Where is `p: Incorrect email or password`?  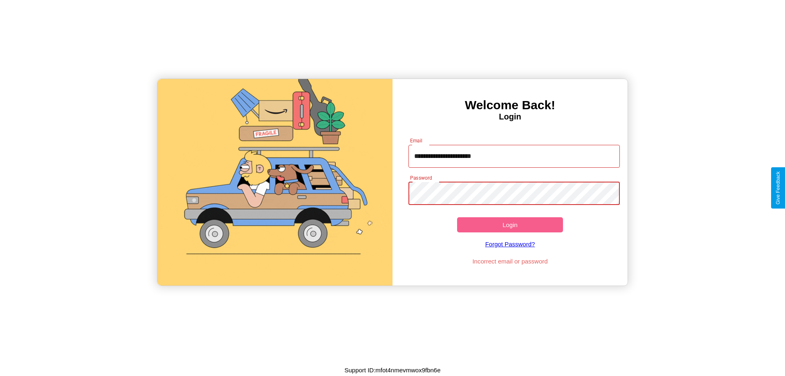 p: Incorrect email or password is located at coordinates (510, 261).